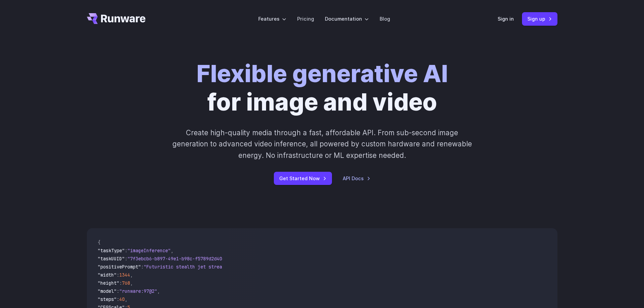 Image resolution: width=644 pixels, height=308 pixels. I want to click on span: "7f3ebcb6-b897-49e1-b98c-f5789d2d40d7", so click(179, 259).